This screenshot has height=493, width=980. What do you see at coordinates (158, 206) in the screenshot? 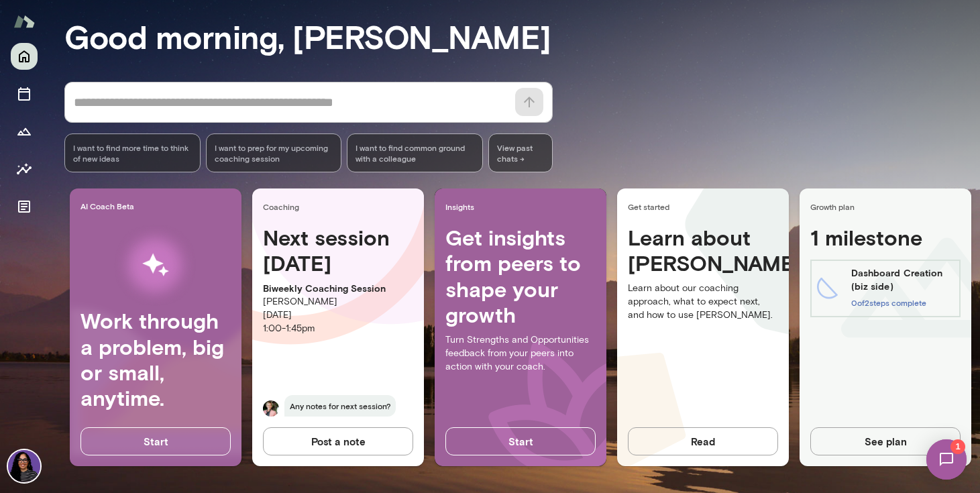
I see `span: AI Coach Beta` at bounding box center [158, 206].